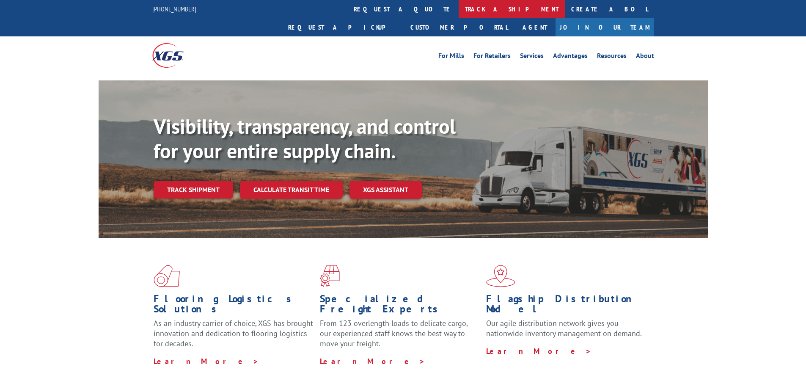  What do you see at coordinates (234, 306) in the screenshot?
I see `h1: Flooring Logistics Solutions` at bounding box center [234, 306].